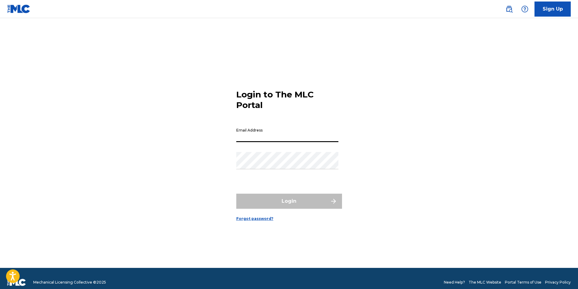  I want to click on img: search, so click(509, 9).